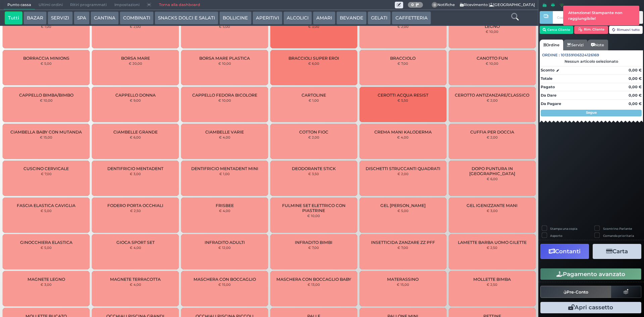 This screenshot has width=644, height=317. What do you see at coordinates (564, 228) in the screenshot?
I see `label: Stampa una copia` at bounding box center [564, 228].